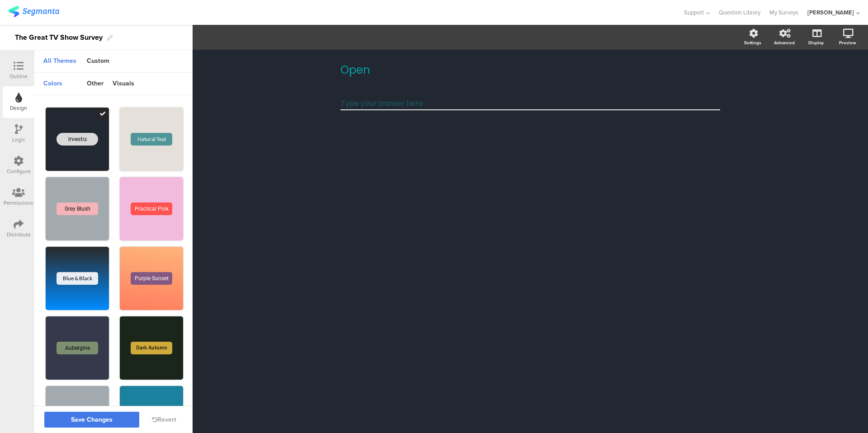 Image resolution: width=868 pixels, height=433 pixels. Describe the element at coordinates (53, 84) in the screenshot. I see `div: colors` at that location.